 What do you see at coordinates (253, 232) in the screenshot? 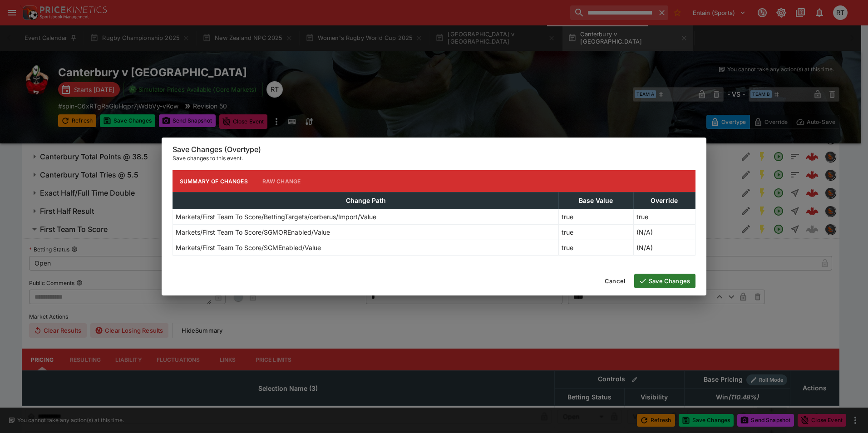
I see `p: Markets/First Team To Score/SGMOREnabled/Value` at bounding box center [253, 232].